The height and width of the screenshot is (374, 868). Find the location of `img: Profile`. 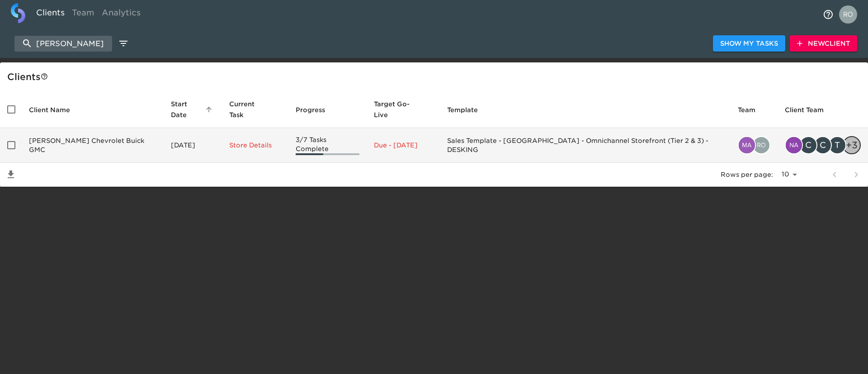

img: Profile is located at coordinates (849, 14).